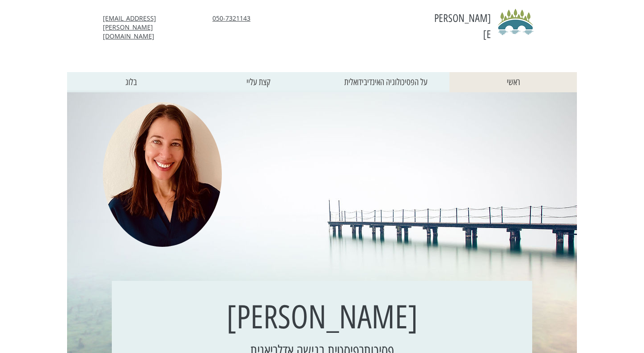 This screenshot has width=644, height=353. What do you see at coordinates (322, 82) in the screenshot?
I see `nav: אתר` at bounding box center [322, 82].